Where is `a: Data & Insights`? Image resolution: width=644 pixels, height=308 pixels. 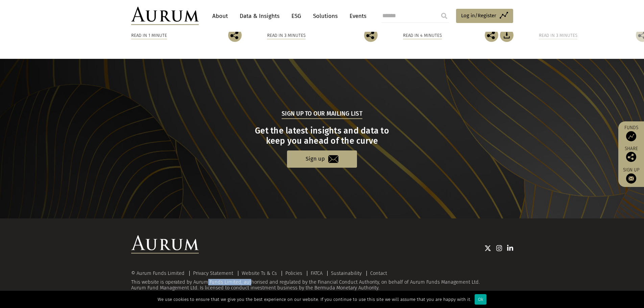 a: Data & Insights is located at coordinates (260, 16).